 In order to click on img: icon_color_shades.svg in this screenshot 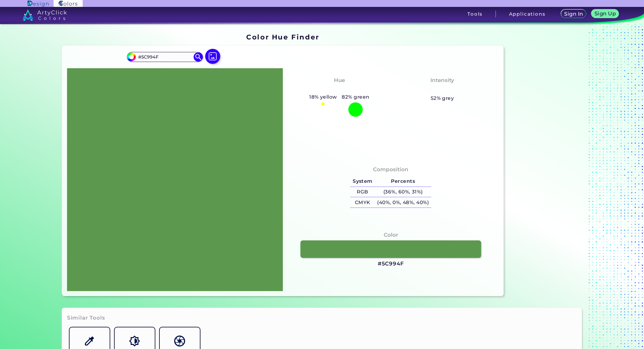, I will do `click(134, 341)`.